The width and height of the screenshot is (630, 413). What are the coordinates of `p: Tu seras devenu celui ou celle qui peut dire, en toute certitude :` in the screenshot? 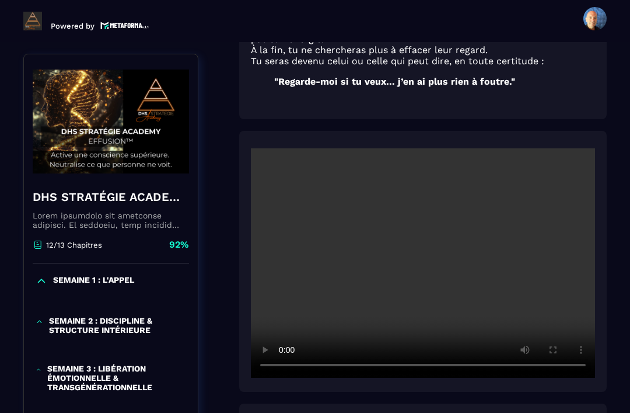 It's located at (423, 61).